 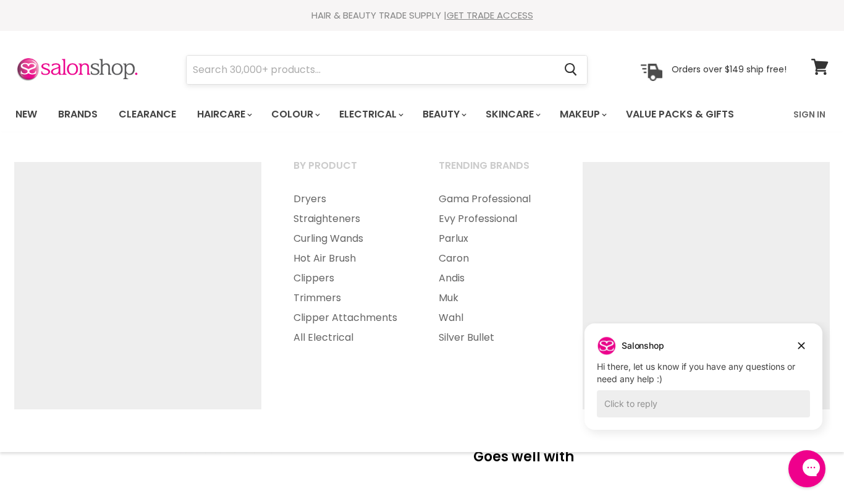 I want to click on button: Search, so click(x=571, y=69).